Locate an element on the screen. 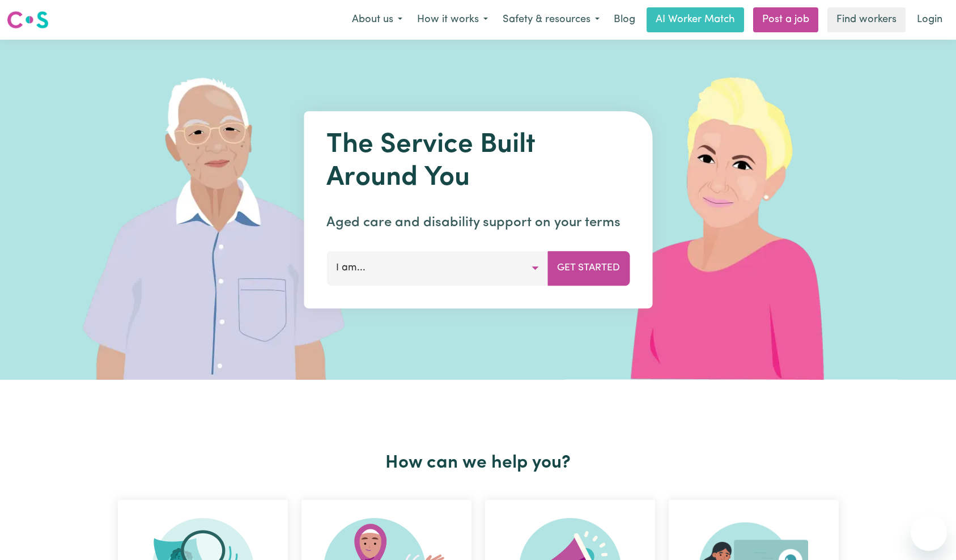  button: Get Started is located at coordinates (588, 268).